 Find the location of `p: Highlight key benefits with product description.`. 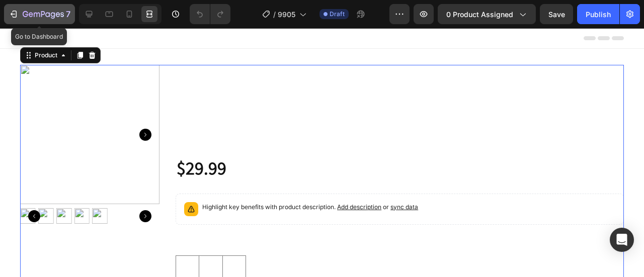

p: Highlight key benefits with product description. is located at coordinates (310, 179).